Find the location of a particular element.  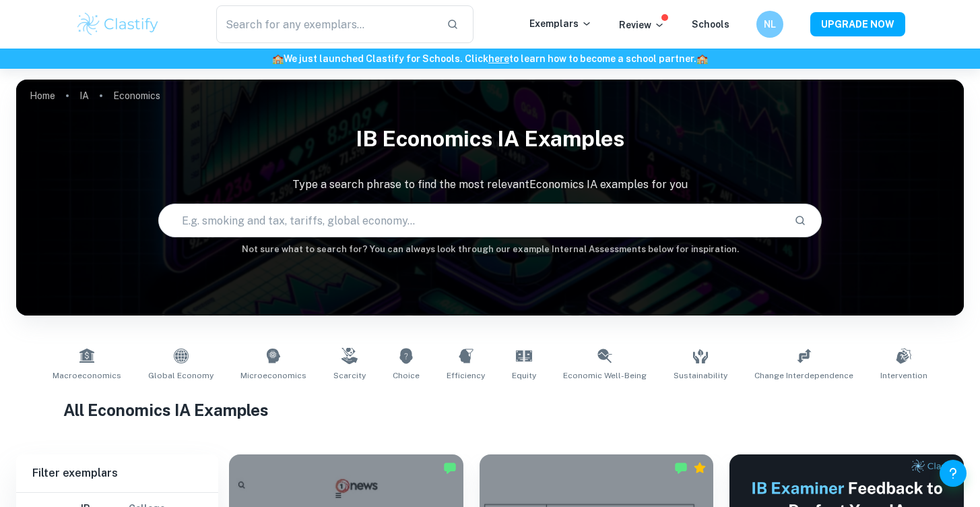

h6: We just launched Clastify for Schools. Click to learn how to become a school partner. is located at coordinates (490, 59).